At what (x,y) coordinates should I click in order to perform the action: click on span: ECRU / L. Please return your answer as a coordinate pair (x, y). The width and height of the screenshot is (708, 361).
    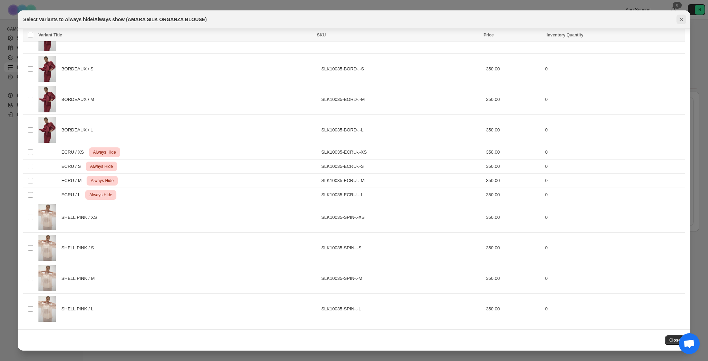
    Looking at the image, I should click on (72, 195).